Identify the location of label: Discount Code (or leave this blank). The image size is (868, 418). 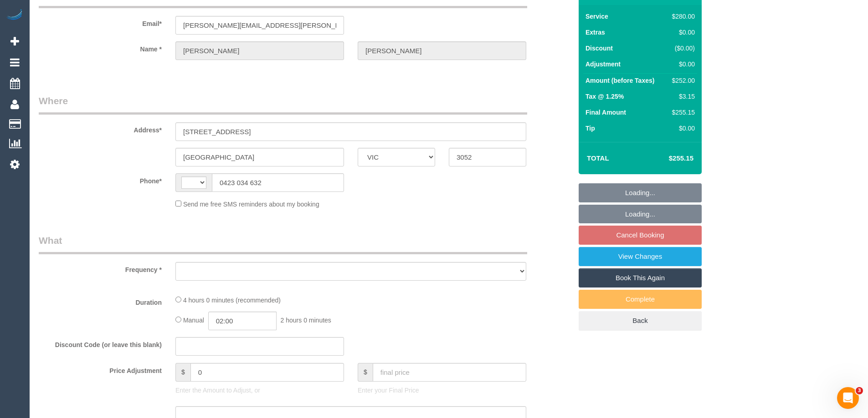
(100, 343).